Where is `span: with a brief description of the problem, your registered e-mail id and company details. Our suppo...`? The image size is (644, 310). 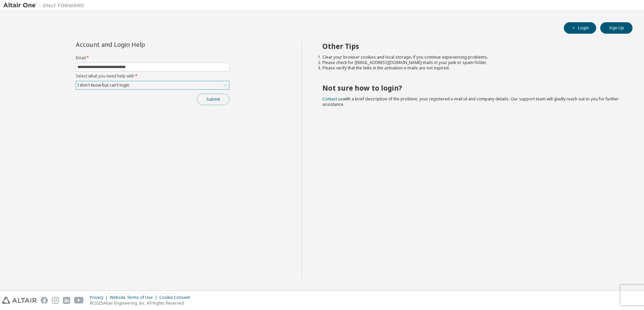 span: with a brief description of the problem, your registered e-mail id and company details. Our suppo... is located at coordinates (470, 101).